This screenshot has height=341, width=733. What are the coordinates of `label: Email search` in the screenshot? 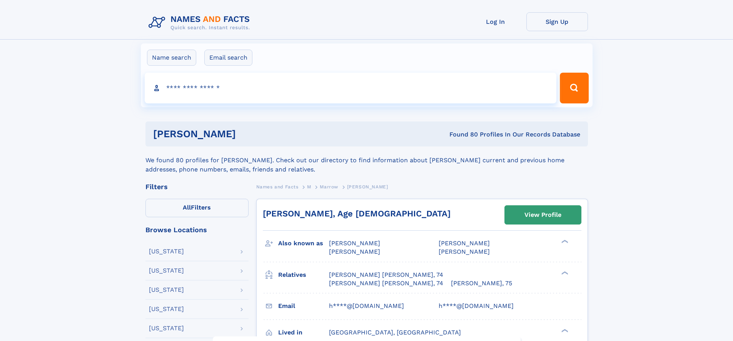 It's located at (228, 58).